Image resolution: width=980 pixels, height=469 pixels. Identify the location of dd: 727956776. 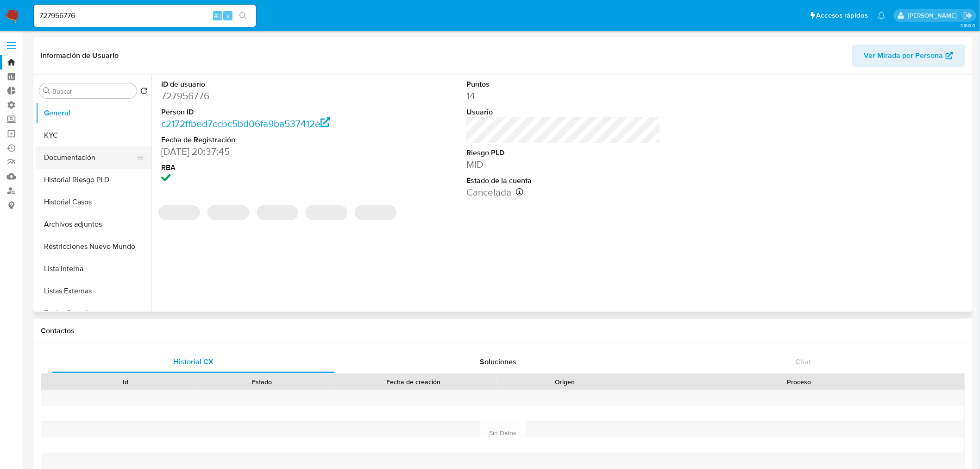
(258, 96).